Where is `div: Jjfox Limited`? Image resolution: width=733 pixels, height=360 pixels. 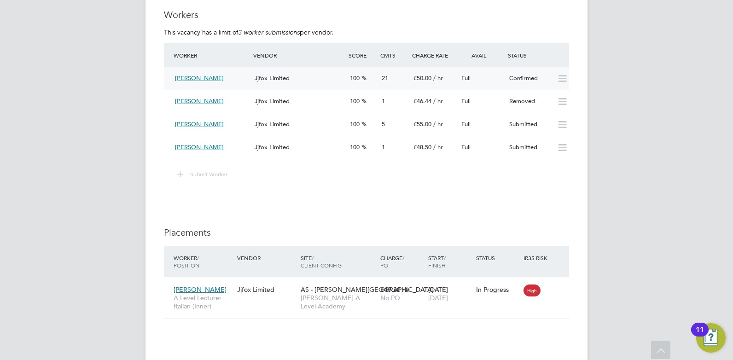 div: Jjfox Limited is located at coordinates (267, 290).